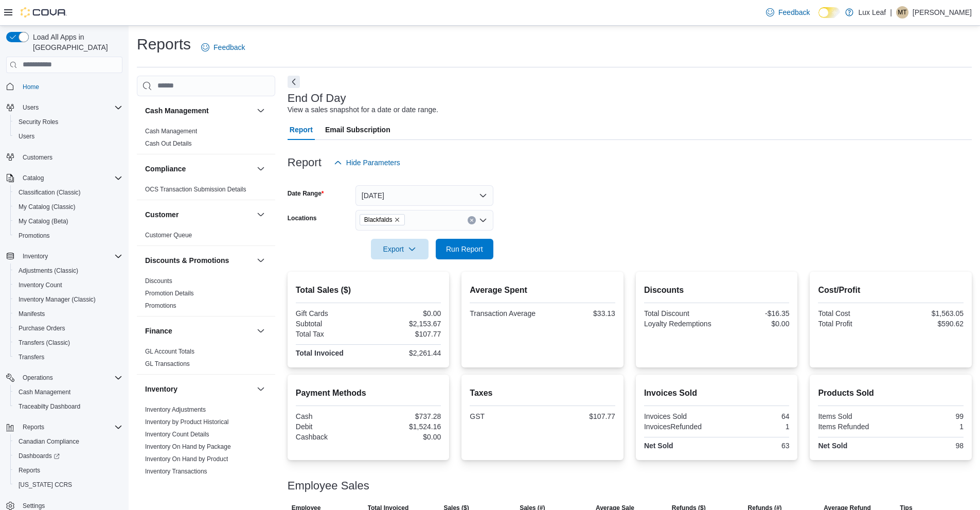 Image resolution: width=980 pixels, height=510 pixels. What do you see at coordinates (679, 314) in the screenshot?
I see `div: Total Discount` at bounding box center [679, 314].